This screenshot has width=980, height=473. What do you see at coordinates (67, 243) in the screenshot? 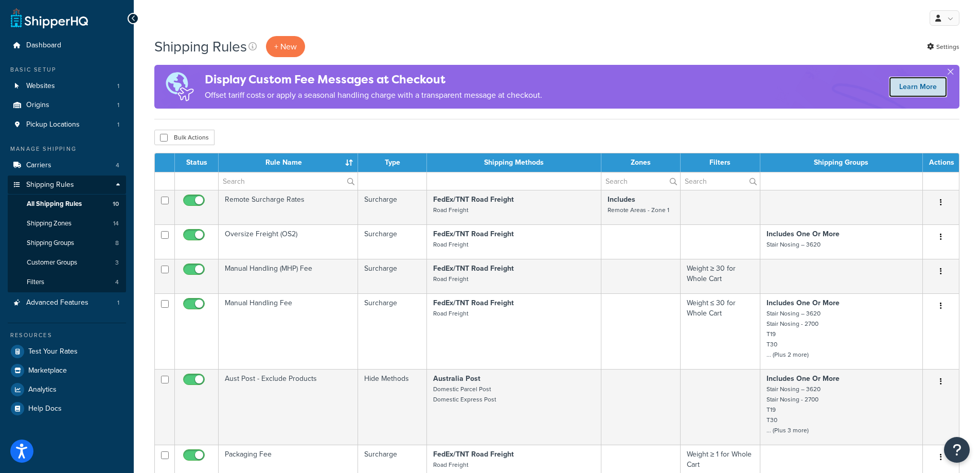
I see `li: Shipping Groups` at bounding box center [67, 243].